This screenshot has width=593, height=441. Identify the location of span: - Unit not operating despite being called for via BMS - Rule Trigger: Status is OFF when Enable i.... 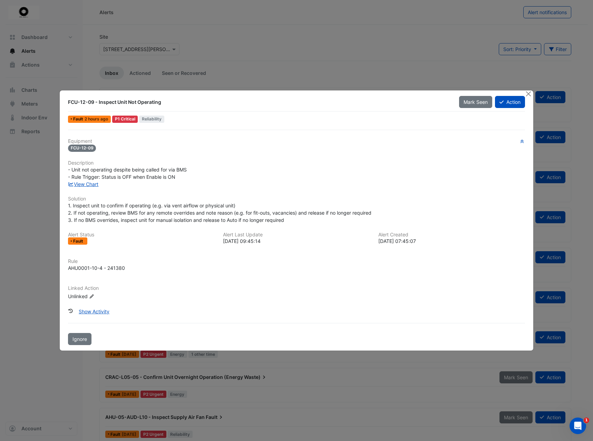
(127, 173).